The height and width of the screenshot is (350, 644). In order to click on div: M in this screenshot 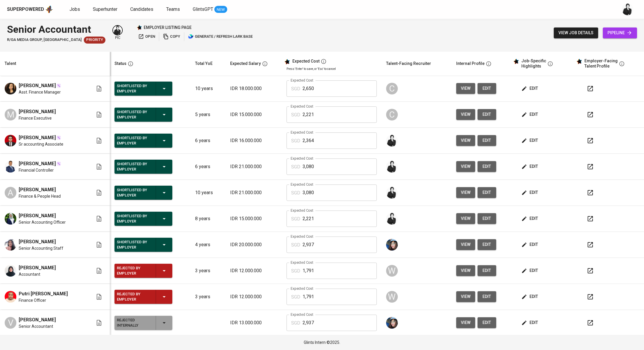, I will do `click(11, 115)`.